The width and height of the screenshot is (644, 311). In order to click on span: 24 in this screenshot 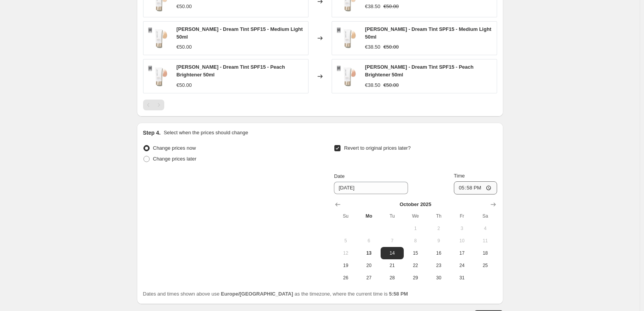, I will do `click(462, 266)`.